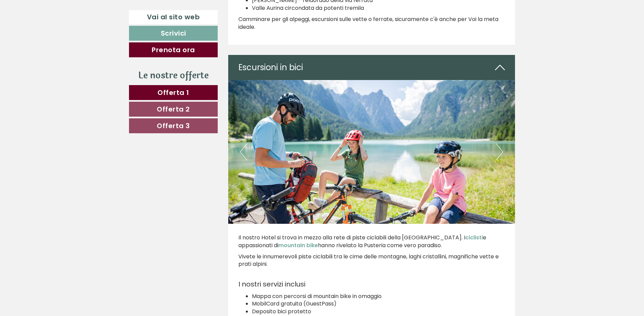 Image resolution: width=644 pixels, height=316 pixels. What do you see at coordinates (61, 35) in the screenshot?
I see `small: 17:26` at bounding box center [61, 35].